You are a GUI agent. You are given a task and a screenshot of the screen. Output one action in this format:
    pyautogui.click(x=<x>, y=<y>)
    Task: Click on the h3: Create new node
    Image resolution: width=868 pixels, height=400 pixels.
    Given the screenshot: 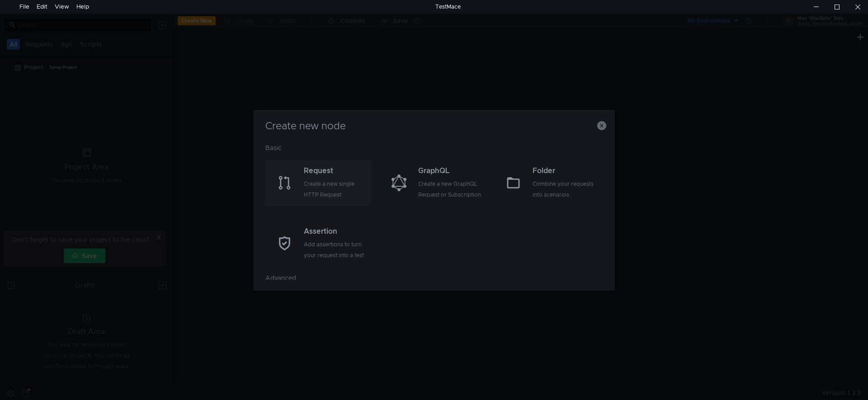 What is the action you would take?
    pyautogui.click(x=434, y=126)
    